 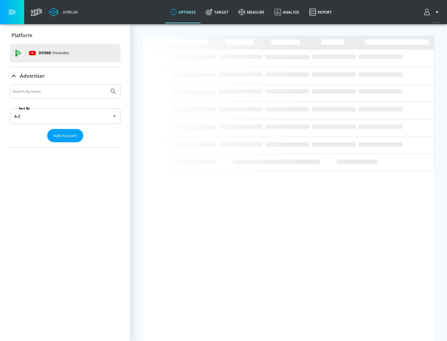 I want to click on a: optimize, so click(x=183, y=12).